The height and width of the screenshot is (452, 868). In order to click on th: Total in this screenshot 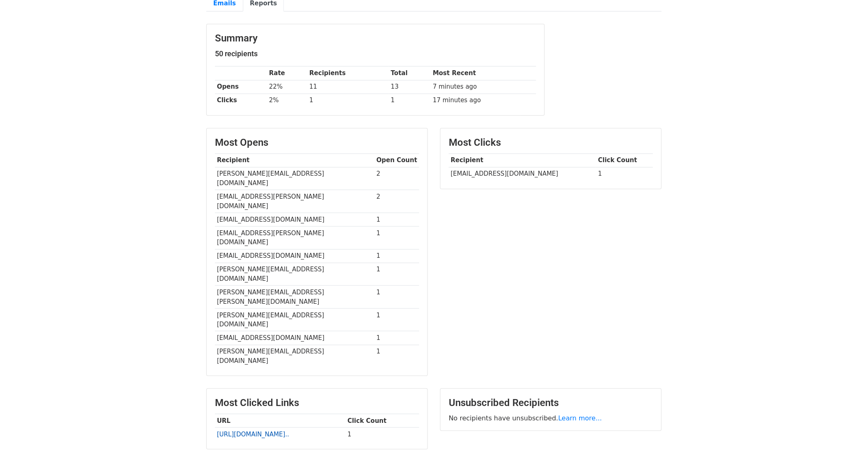, I will do `click(410, 73)`.